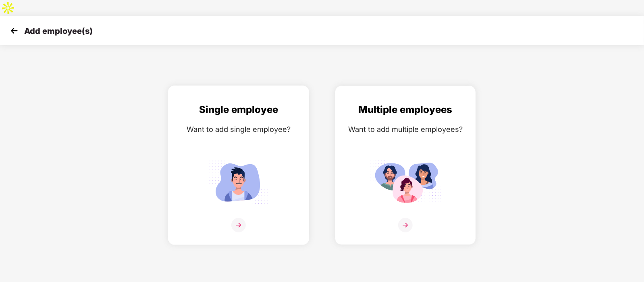 The image size is (644, 282). Describe the element at coordinates (406, 109) in the screenshot. I see `div: Multiple employees` at that location.